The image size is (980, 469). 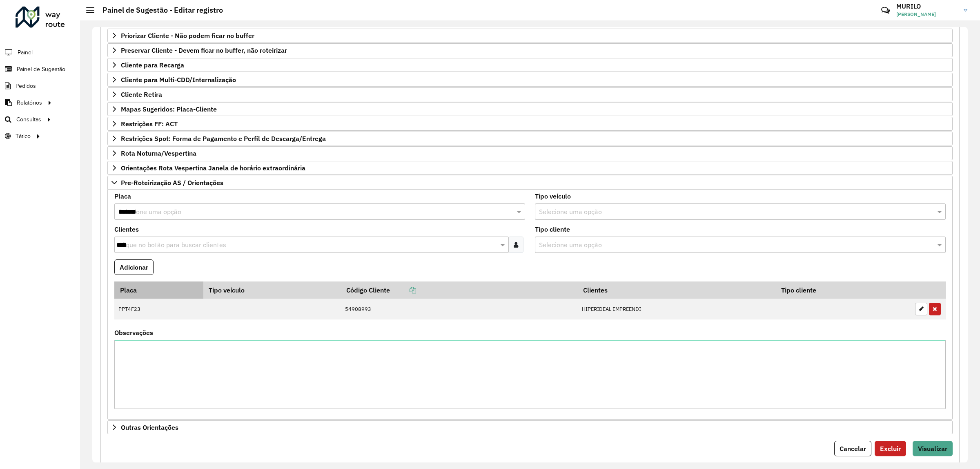 What do you see at coordinates (530, 109) in the screenshot?
I see `a: Mapas Sugeridos: Placa-Cliente` at bounding box center [530, 109].